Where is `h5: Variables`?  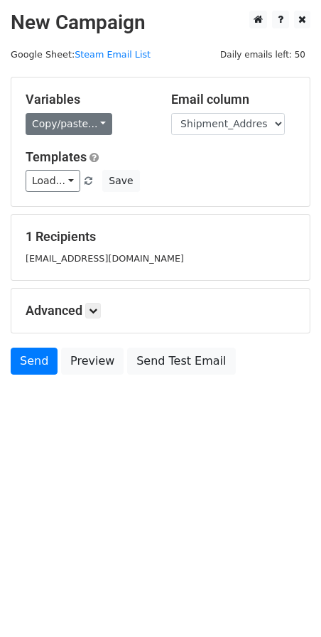 h5: Variables is located at coordinates (87, 100).